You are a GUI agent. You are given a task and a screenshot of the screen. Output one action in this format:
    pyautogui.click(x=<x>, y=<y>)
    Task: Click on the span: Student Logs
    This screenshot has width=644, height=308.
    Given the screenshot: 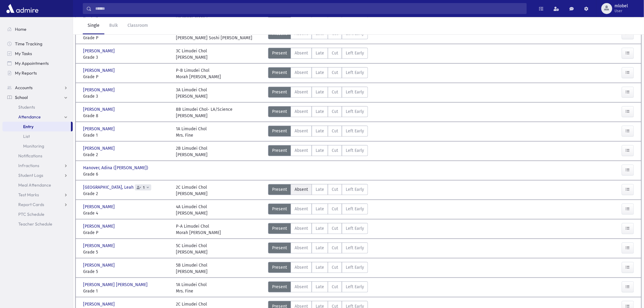 What is the action you would take?
    pyautogui.click(x=31, y=175)
    